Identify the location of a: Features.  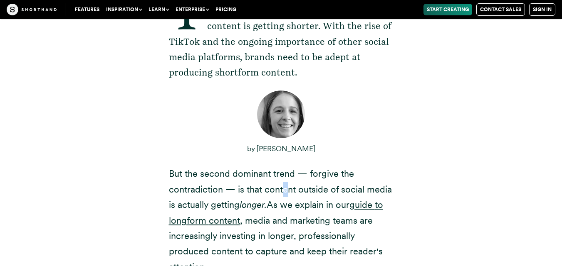
(87, 10).